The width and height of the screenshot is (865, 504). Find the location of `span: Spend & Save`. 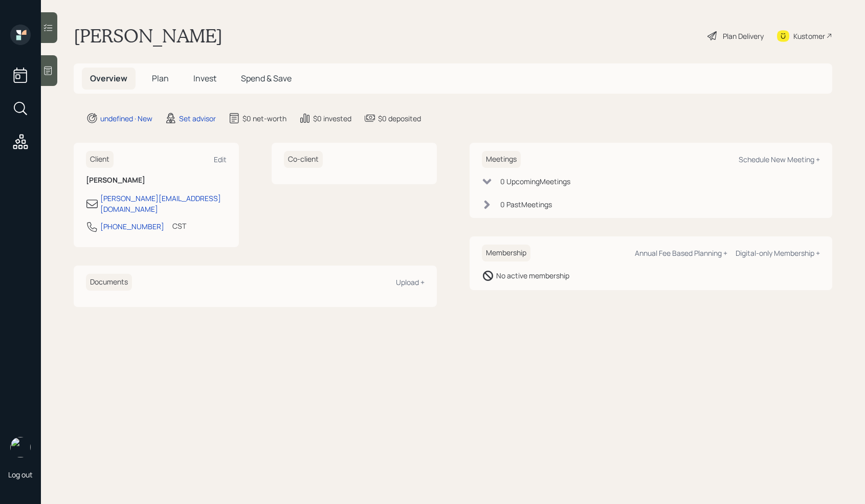

span: Spend & Save is located at coordinates (266, 78).